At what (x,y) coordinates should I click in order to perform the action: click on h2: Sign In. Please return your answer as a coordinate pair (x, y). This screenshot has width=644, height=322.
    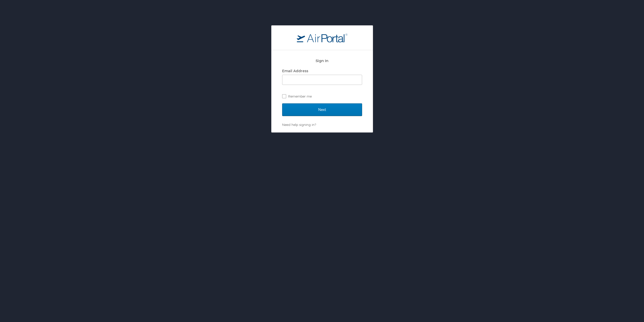
    Looking at the image, I should click on (322, 60).